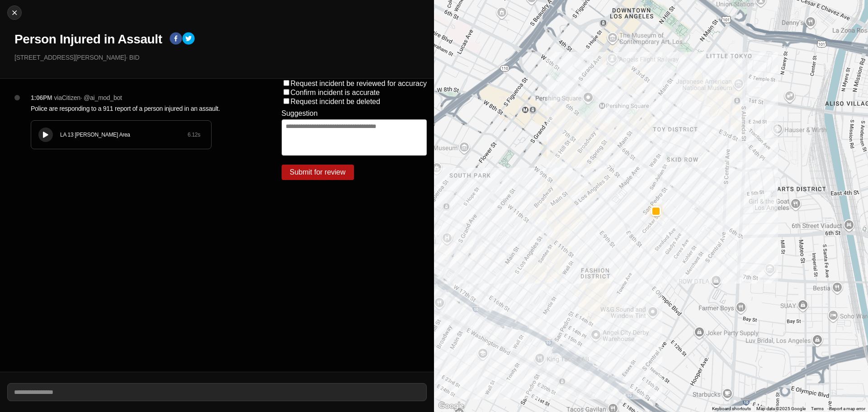 This screenshot has width=868, height=412. What do you see at coordinates (300, 113) in the screenshot?
I see `label: Suggestion` at bounding box center [300, 113].